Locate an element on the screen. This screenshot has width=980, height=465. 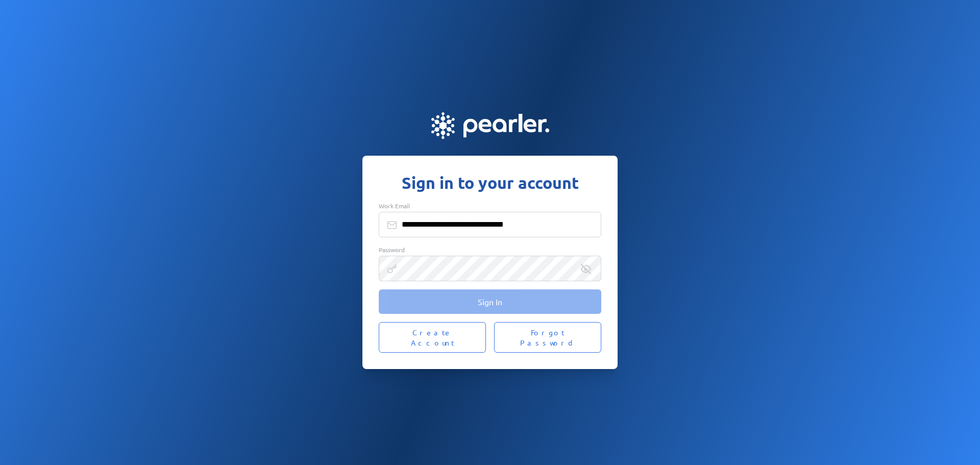
span: Password is located at coordinates (392, 250).